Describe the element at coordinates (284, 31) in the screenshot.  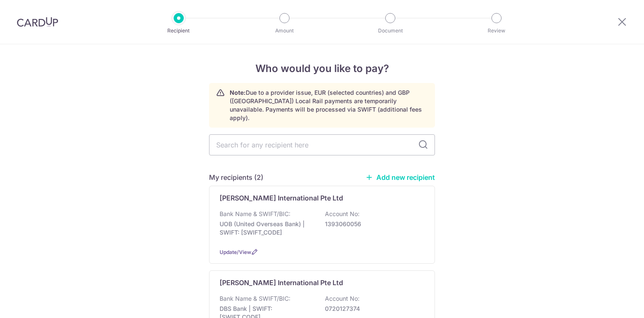
I see `p: Amount` at that location.